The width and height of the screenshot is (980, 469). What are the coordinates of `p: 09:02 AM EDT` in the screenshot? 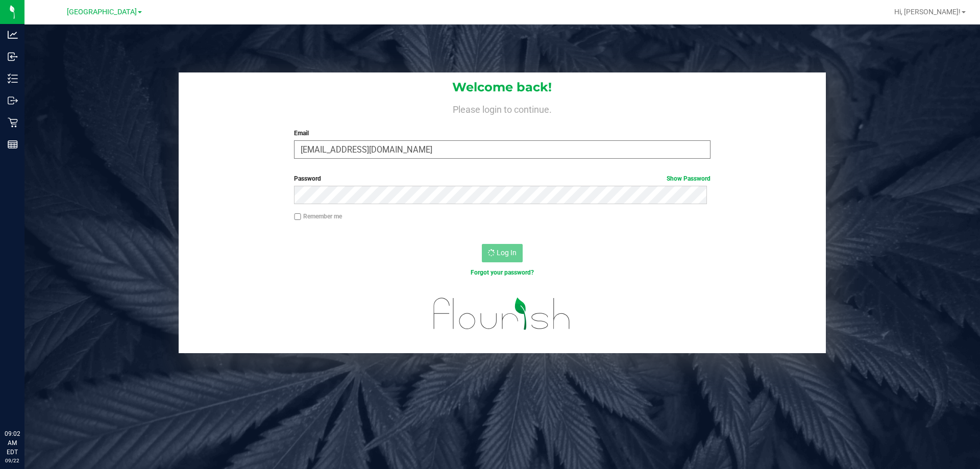 It's located at (12, 443).